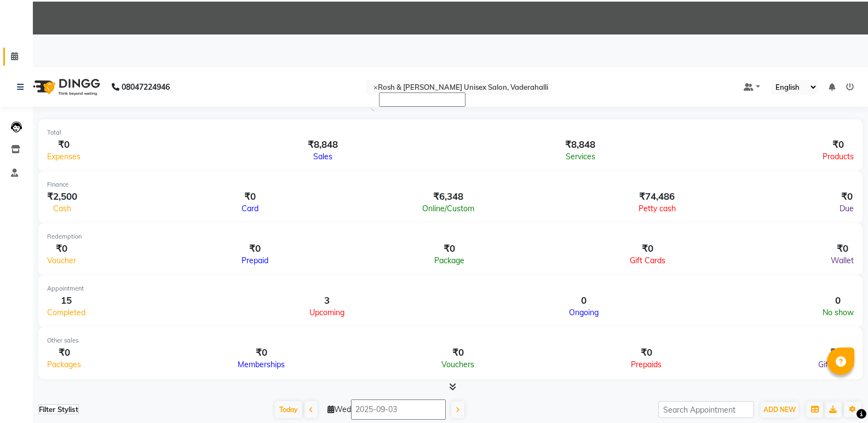 The width and height of the screenshot is (868, 423). What do you see at coordinates (339, 409) in the screenshot?
I see `span: Wed` at bounding box center [339, 409].